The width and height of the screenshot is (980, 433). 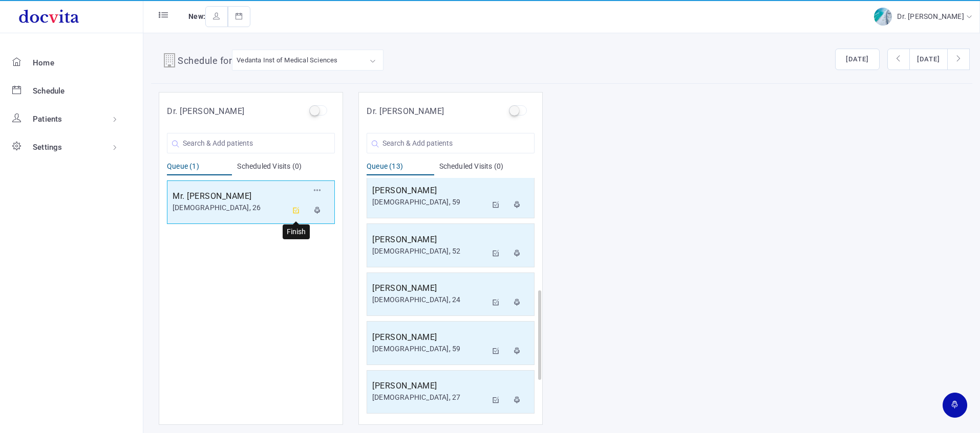 What do you see at coordinates (204, 62) in the screenshot?
I see `h4: Schedule for` at bounding box center [204, 62].